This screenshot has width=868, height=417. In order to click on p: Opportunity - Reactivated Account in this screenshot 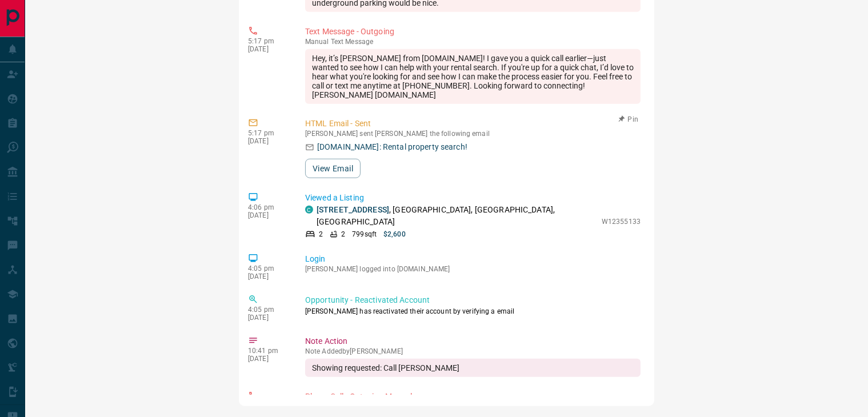, I will do `click(473, 300)`.